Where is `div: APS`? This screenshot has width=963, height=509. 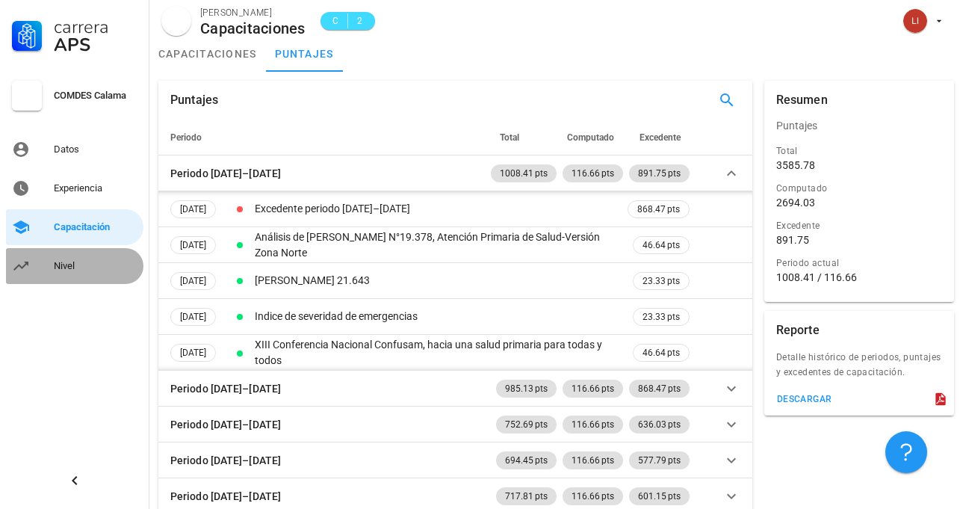 div: APS is located at coordinates (96, 45).